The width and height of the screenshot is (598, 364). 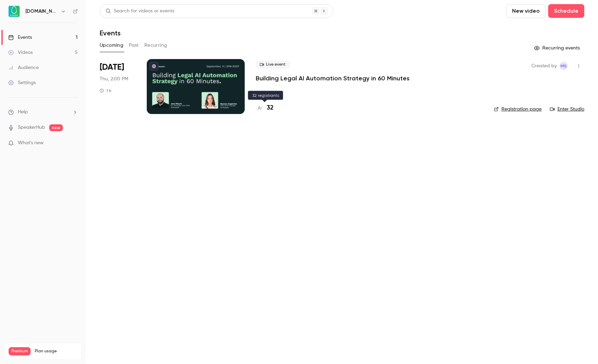 I want to click on div: Settings, so click(x=22, y=83).